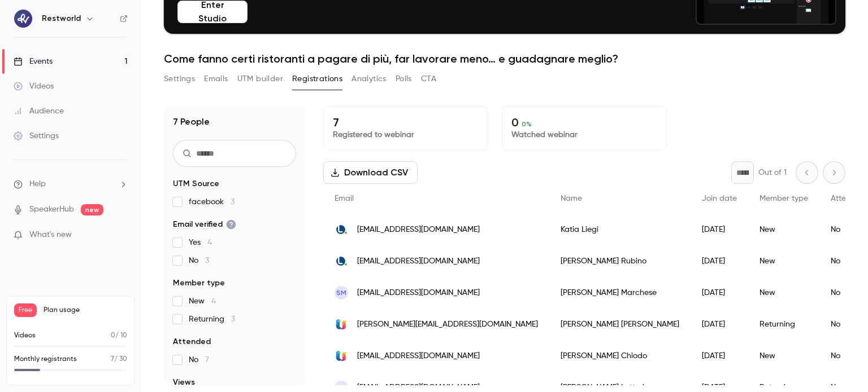 The image size is (868, 392). I want to click on span: UTM Source, so click(196, 184).